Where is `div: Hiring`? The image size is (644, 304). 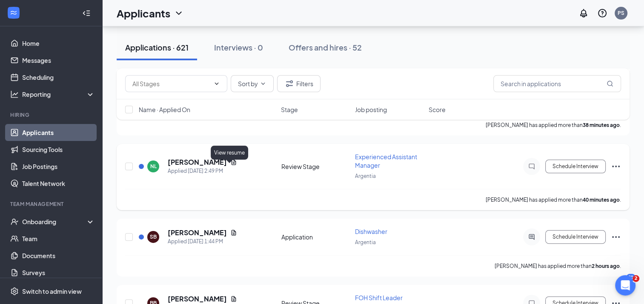
div: Hiring is located at coordinates (51, 115).